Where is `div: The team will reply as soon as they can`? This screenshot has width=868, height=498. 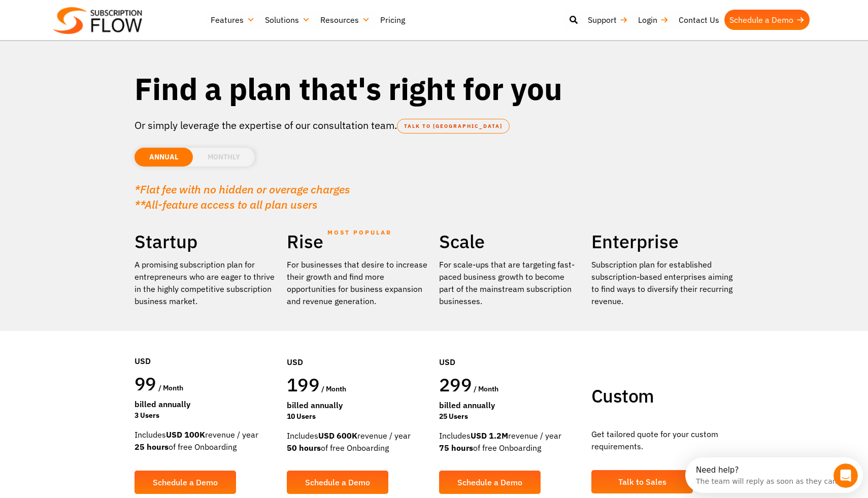
div: The team will reply as soon as they can is located at coordinates (82, 22).